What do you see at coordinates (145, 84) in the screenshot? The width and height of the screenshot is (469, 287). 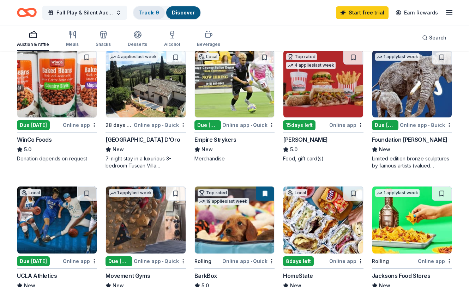 I see `img: Image for Villa Sogni D’Oro` at bounding box center [145, 84].